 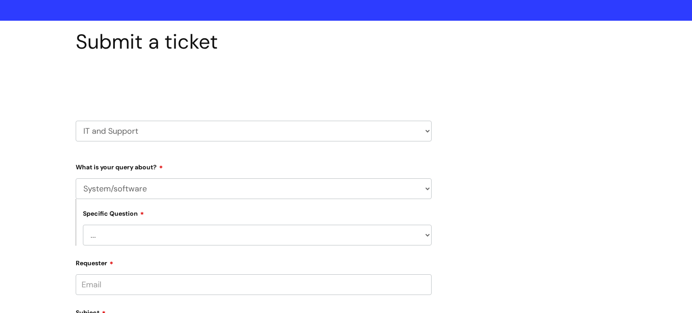 I want to click on h1: Submit a ticket, so click(x=253, y=42).